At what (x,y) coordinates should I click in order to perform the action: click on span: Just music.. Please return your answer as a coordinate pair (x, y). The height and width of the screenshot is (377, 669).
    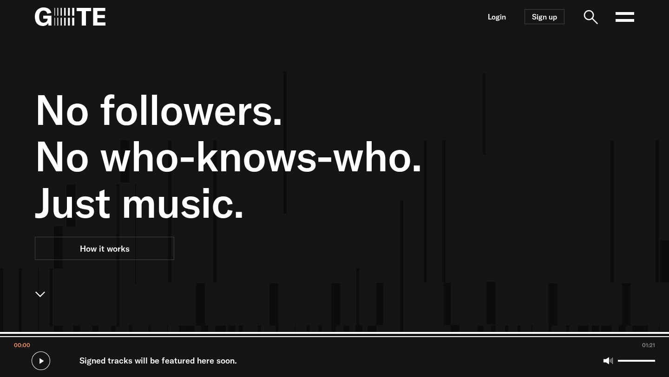
    Looking at the image, I should click on (283, 202).